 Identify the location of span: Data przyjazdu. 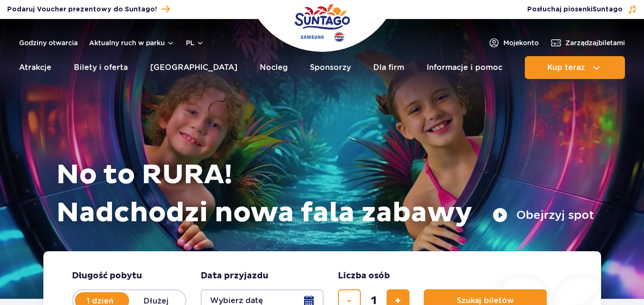
(234, 276).